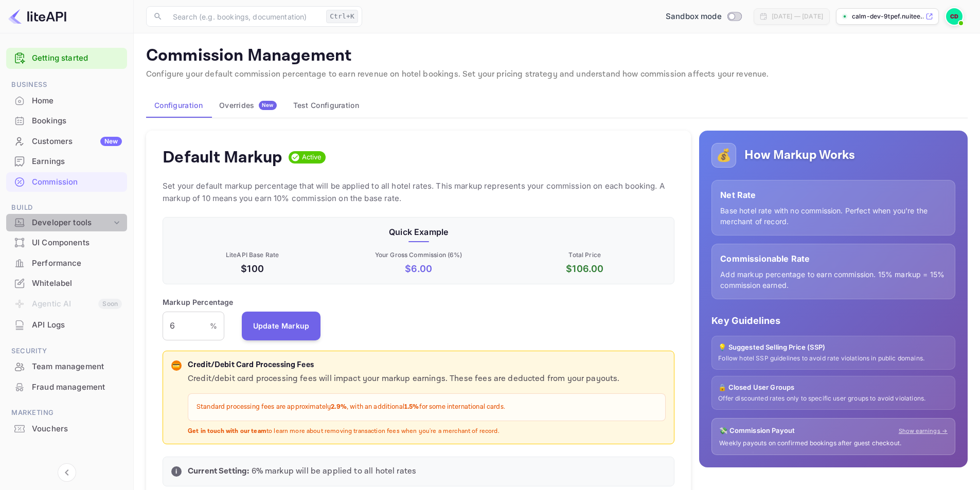  What do you see at coordinates (426, 379) in the screenshot?
I see `p: Credit/debit card processing fees will impact your markup earnings. These fees are deducted from ...` at bounding box center [426, 379].